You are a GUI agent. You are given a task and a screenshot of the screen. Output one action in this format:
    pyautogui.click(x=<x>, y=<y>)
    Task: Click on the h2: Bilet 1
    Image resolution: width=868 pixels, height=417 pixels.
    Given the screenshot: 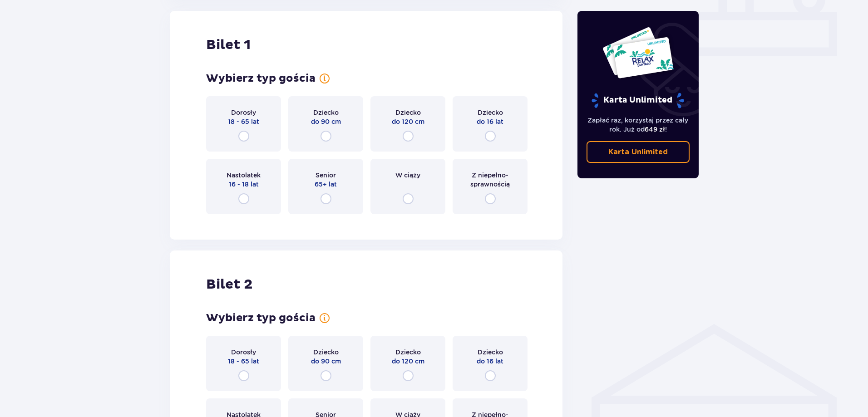 What is the action you would take?
    pyautogui.click(x=228, y=45)
    